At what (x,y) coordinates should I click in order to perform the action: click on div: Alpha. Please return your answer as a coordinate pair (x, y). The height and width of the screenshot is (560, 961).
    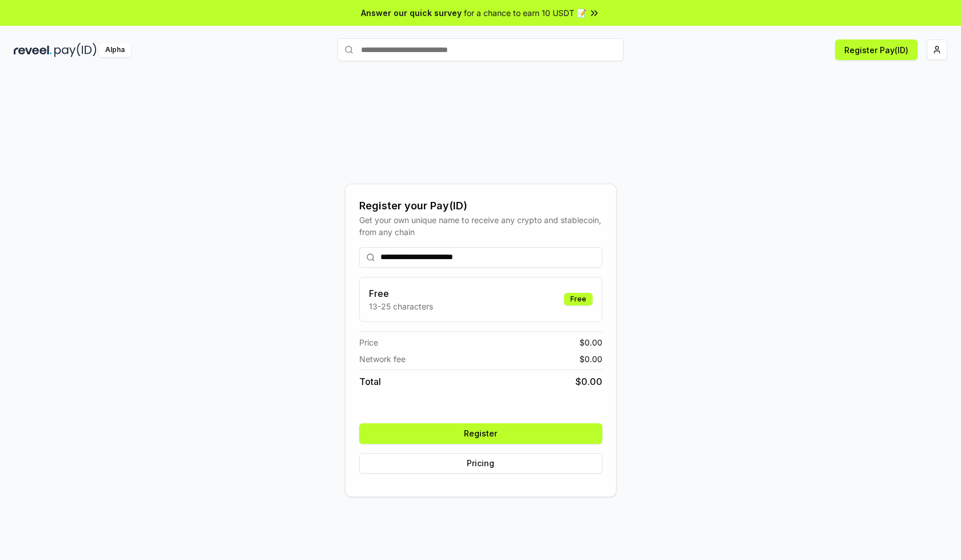
    Looking at the image, I should click on (115, 50).